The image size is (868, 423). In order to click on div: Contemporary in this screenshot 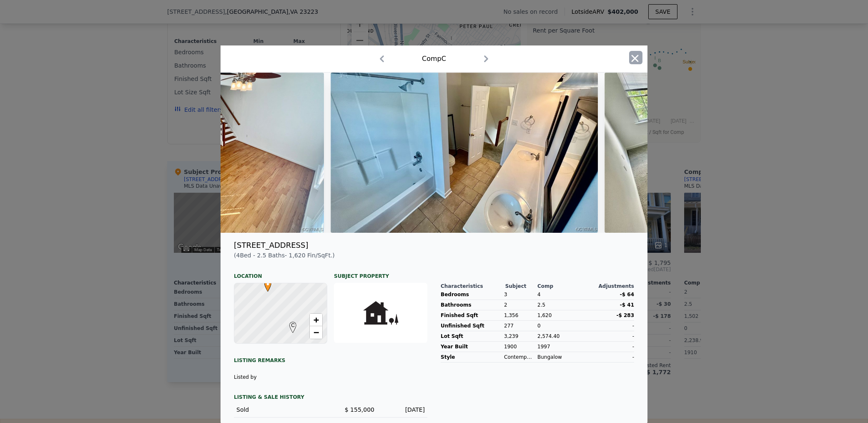, I will do `click(519, 357)`.